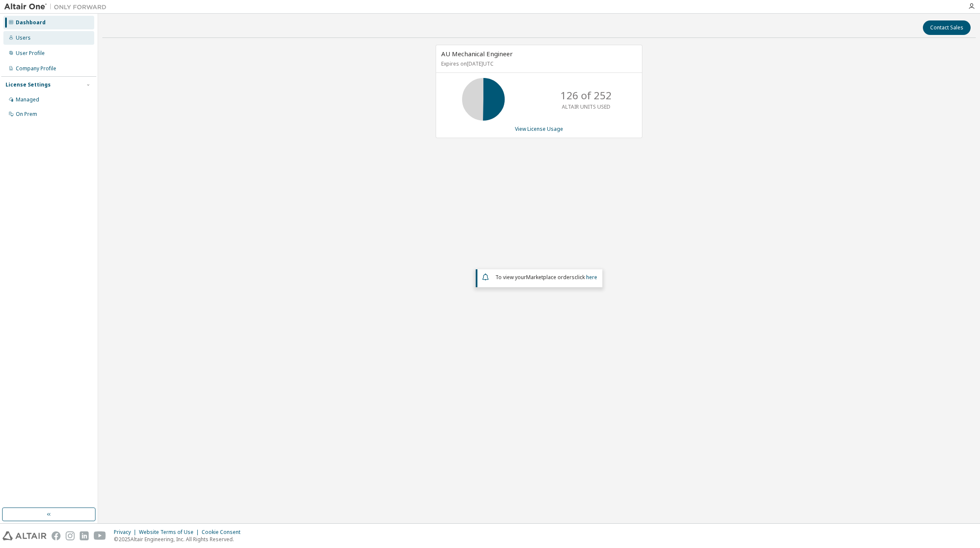 The height and width of the screenshot is (548, 980). Describe the element at coordinates (58, 7) in the screenshot. I see `img: Altair One` at that location.